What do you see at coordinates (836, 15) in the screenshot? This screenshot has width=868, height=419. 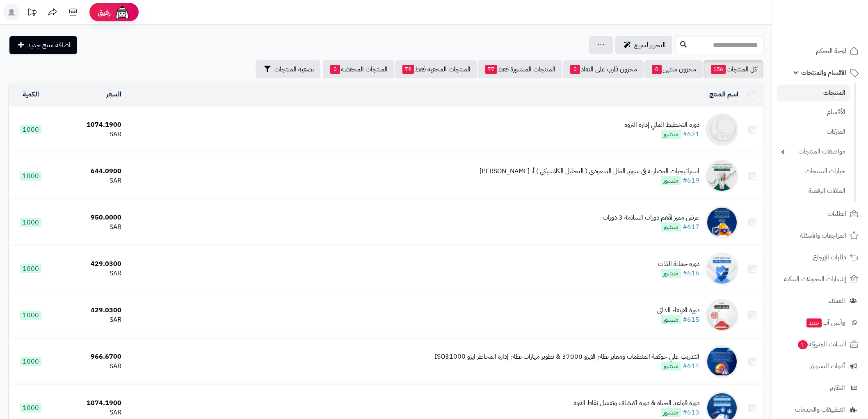 I see `img: logo-2.png` at bounding box center [836, 15].